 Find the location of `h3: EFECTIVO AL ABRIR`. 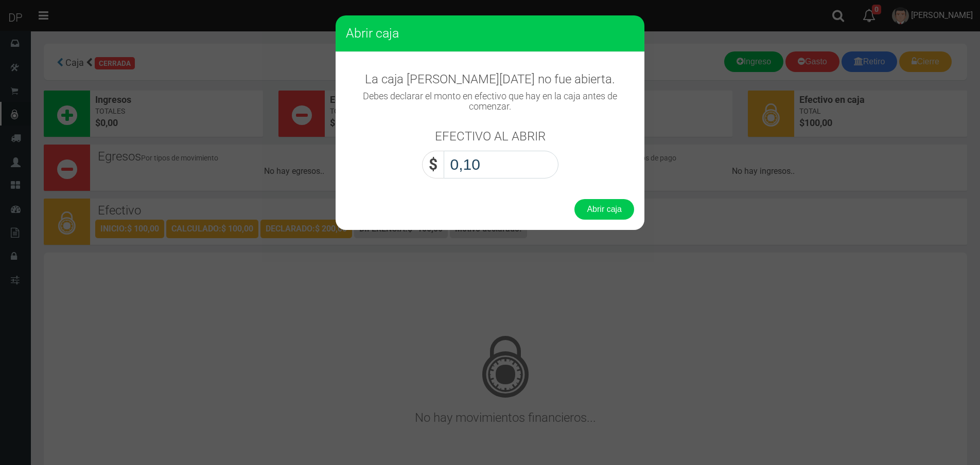

h3: EFECTIVO AL ABRIR is located at coordinates (490, 136).